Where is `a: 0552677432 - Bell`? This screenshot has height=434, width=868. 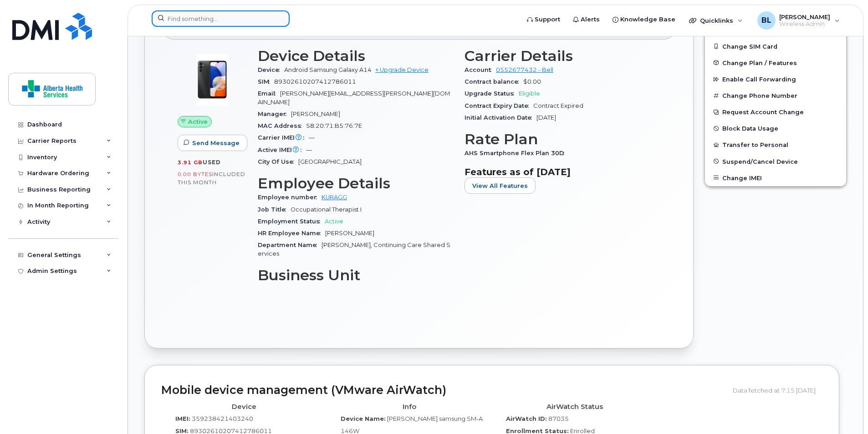 a: 0552677432 - Bell is located at coordinates (525, 70).